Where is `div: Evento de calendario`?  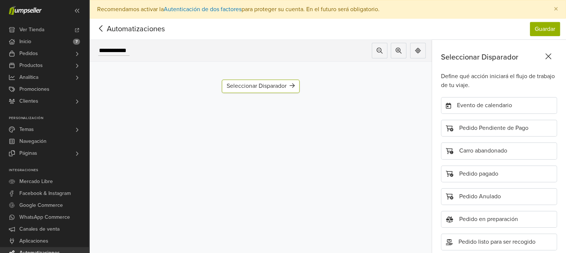
div: Evento de calendario is located at coordinates (499, 105).